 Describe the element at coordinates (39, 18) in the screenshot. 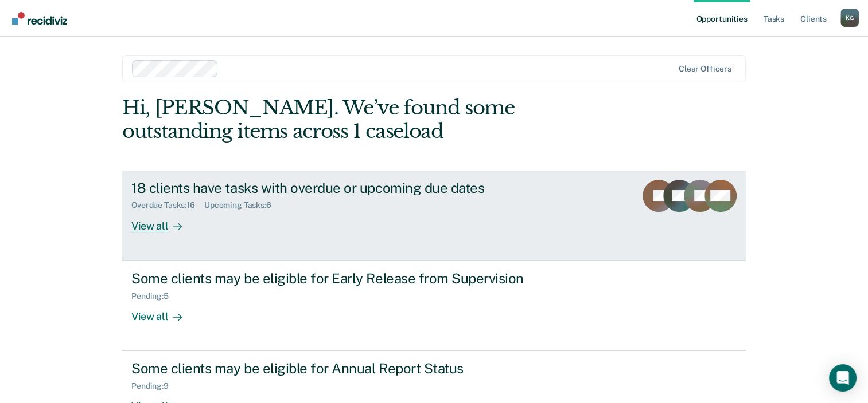

I see `img: Recidiviz` at that location.